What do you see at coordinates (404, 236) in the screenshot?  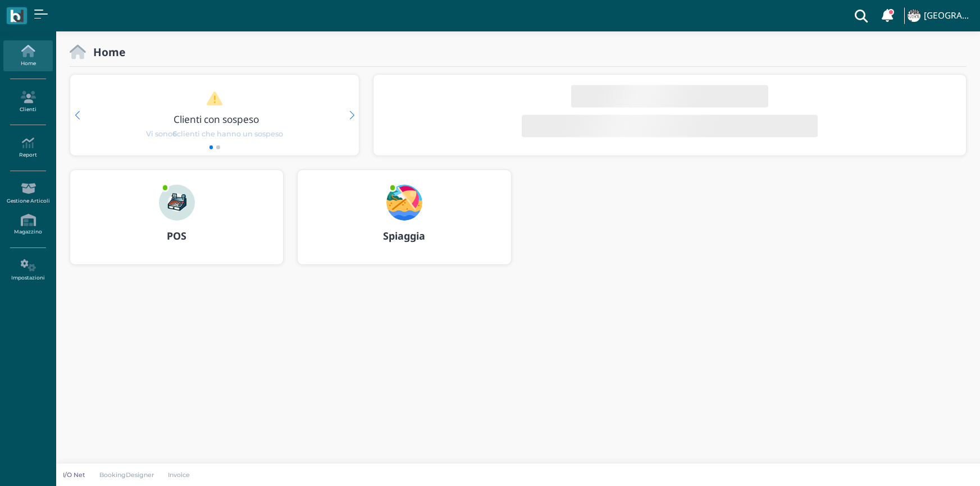 I see `b: Spiaggia` at bounding box center [404, 236].